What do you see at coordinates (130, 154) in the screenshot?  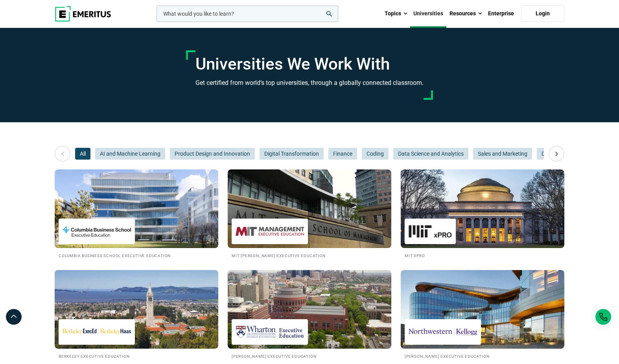 I see `button: AI and Machine Learning` at bounding box center [130, 154].